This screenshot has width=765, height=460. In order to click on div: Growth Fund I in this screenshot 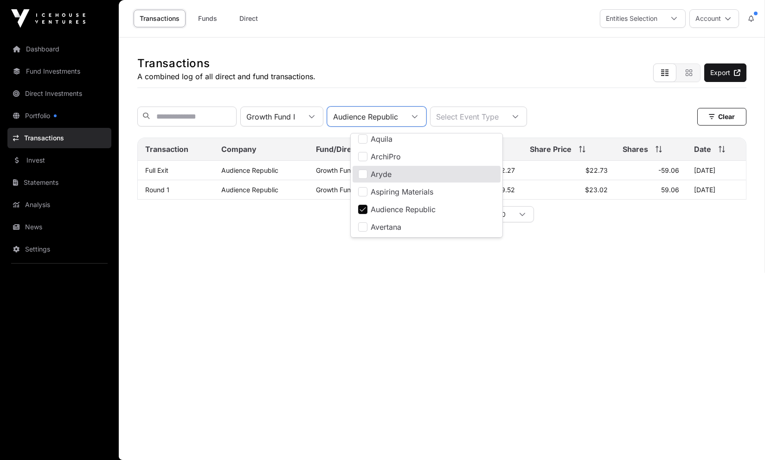, I will do `click(270, 116)`.